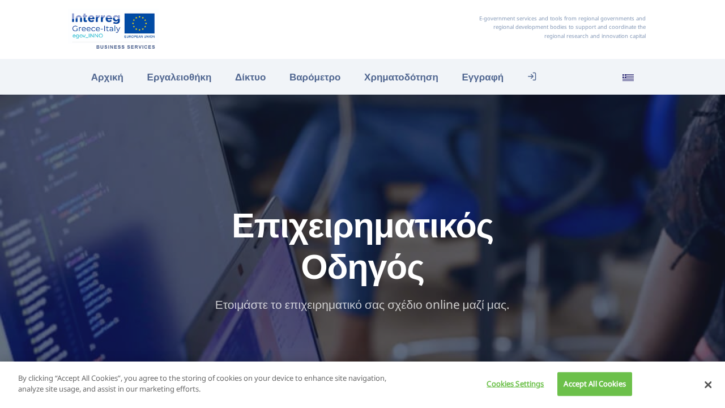 The height and width of the screenshot is (408, 725). I want to click on img: Αρχική, so click(113, 29).